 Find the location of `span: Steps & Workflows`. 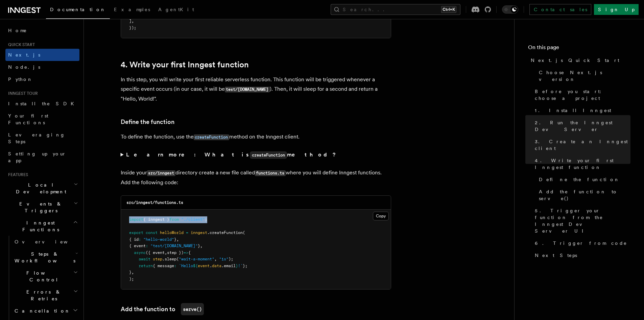

span: Steps & Workflows is located at coordinates (44, 257).